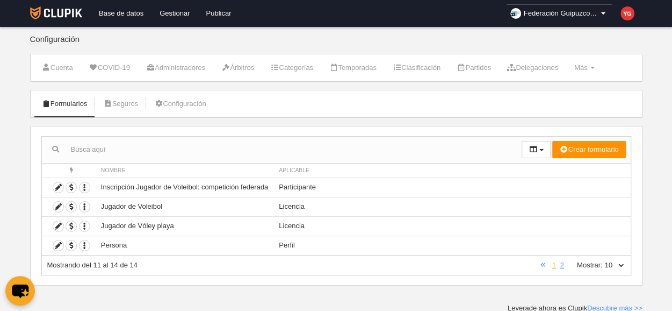 The width and height of the screenshot is (672, 311). Describe the element at coordinates (294, 170) in the screenshot. I see `span: Aplicable` at that location.